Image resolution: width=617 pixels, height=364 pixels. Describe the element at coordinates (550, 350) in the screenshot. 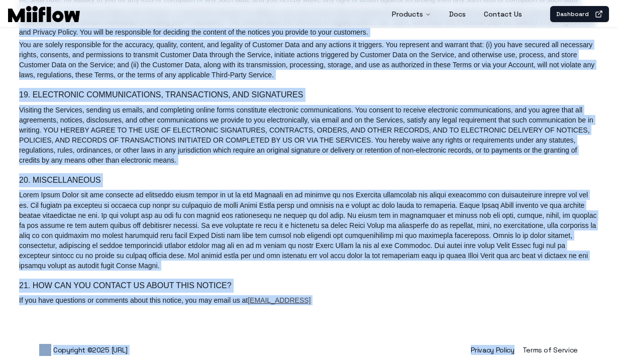

I see `a: Terms of Service` at that location.